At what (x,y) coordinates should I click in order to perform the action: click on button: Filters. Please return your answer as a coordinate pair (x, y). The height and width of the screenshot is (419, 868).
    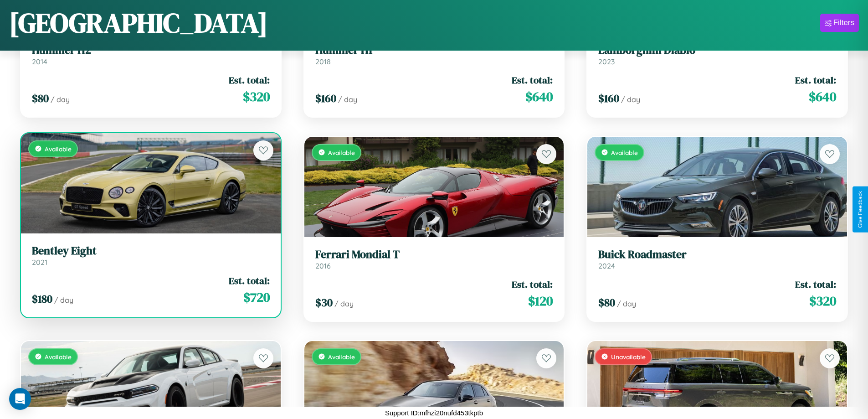
    Looking at the image, I should click on (840, 23).